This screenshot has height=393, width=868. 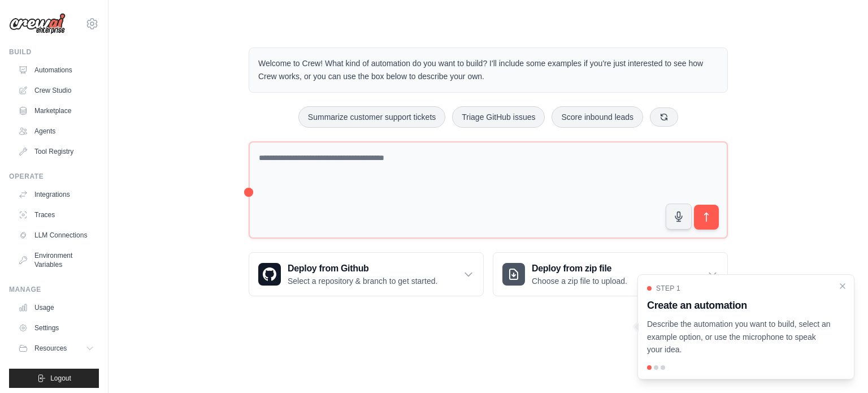 What do you see at coordinates (56, 307) in the screenshot?
I see `a: Usage` at bounding box center [56, 307].